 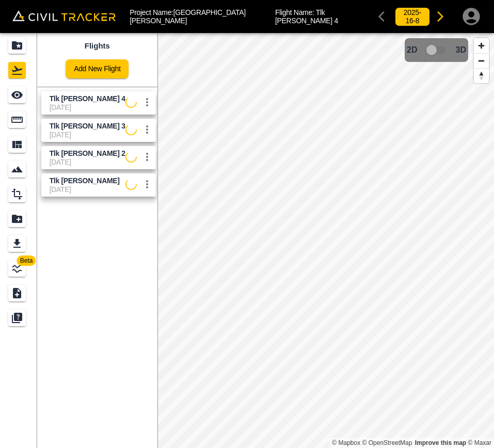 What do you see at coordinates (346, 443) in the screenshot?
I see `a: Mapbox` at bounding box center [346, 443].